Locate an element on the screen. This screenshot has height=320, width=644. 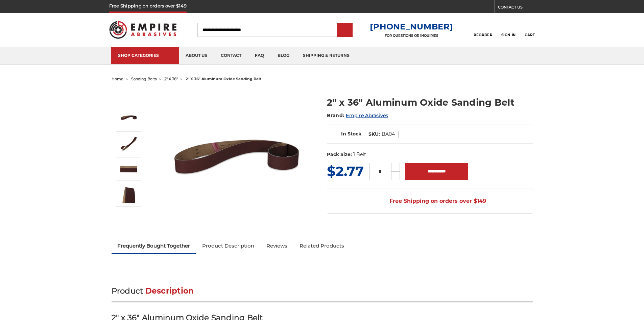
a: Frequently Bought Together is located at coordinates (154, 246).